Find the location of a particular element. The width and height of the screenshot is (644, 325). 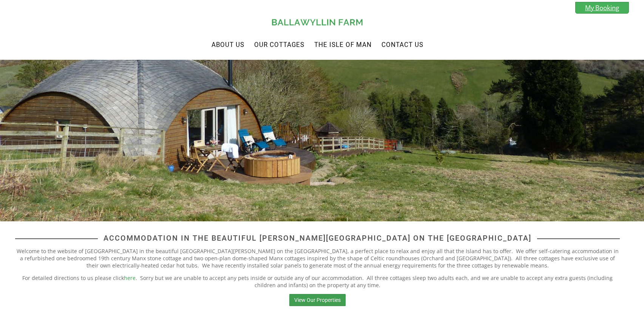

a: Contact Us is located at coordinates (402, 45).